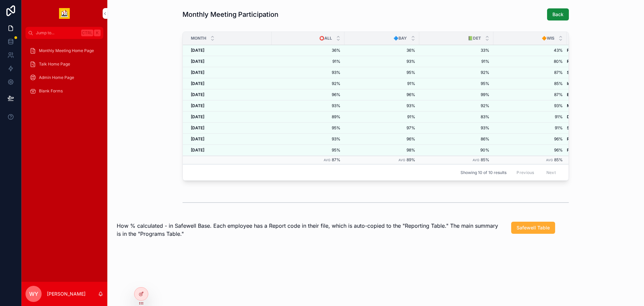 The image size is (644, 306). Describe the element at coordinates (598, 105) in the screenshot. I see `strong: Mental Health Awareness Month` at that location.